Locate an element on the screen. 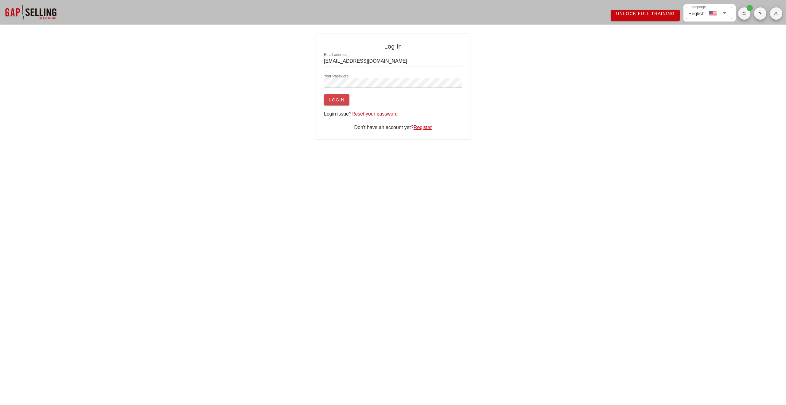 This screenshot has height=405, width=786. a: Reset your password is located at coordinates (375, 114).